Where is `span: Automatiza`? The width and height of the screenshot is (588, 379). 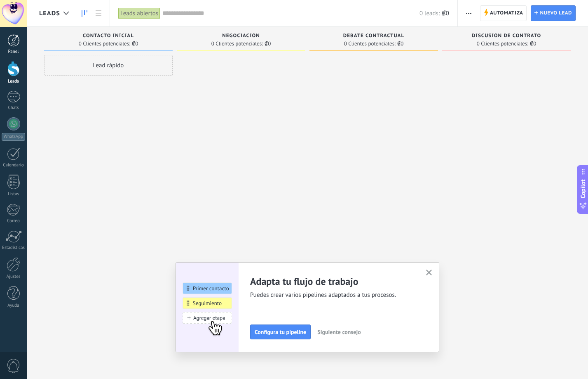
span: Automatiza is located at coordinates (506, 13).